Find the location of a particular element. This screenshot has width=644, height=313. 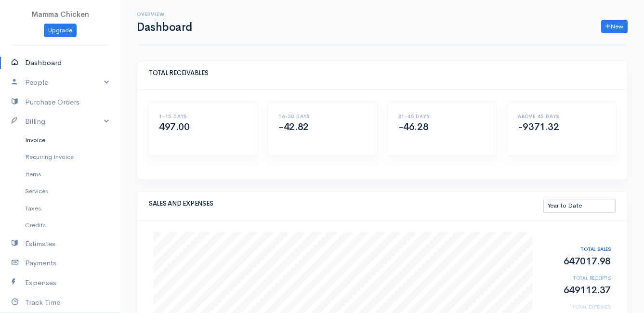

span: -9371.32 is located at coordinates (539, 127).